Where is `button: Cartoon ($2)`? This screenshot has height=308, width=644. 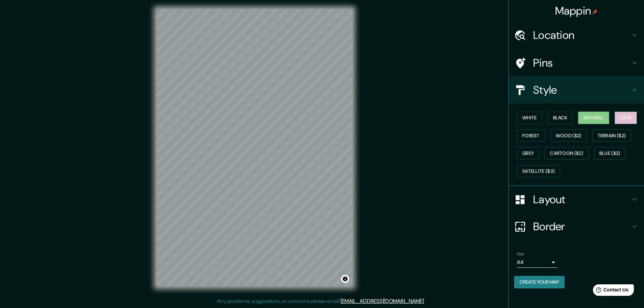
button: Cartoon ($2) is located at coordinates (567, 153).